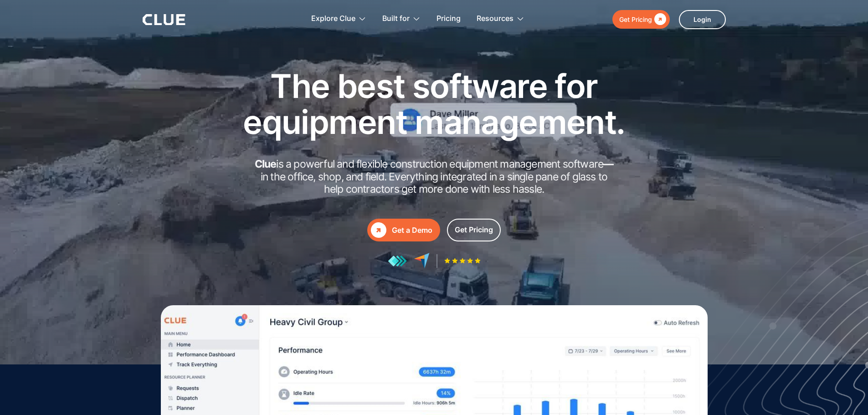  What do you see at coordinates (448, 19) in the screenshot?
I see `a: Pricing` at bounding box center [448, 19].